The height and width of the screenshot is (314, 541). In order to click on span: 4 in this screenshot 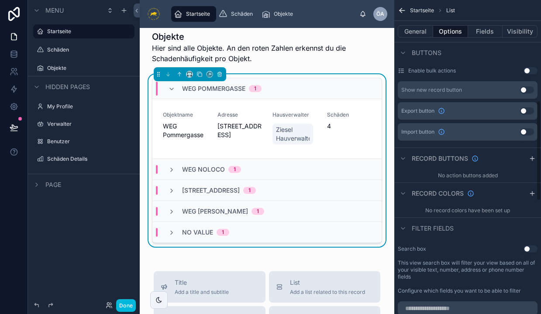, I will do `click(349, 126)`.